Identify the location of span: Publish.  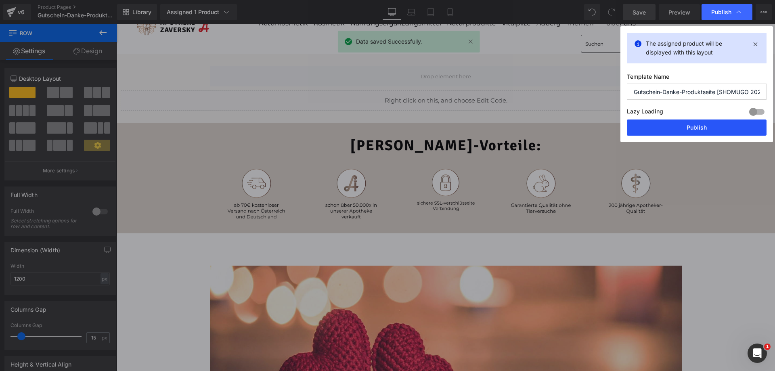
(721, 12).